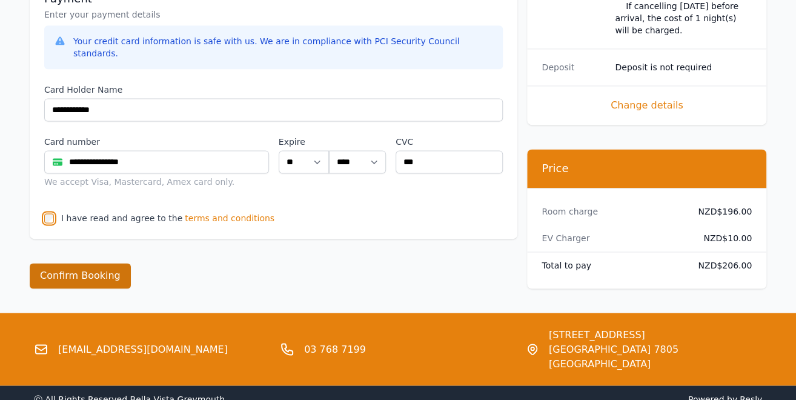 The width and height of the screenshot is (796, 400). Describe the element at coordinates (449, 142) in the screenshot. I see `label: CVC` at that location.